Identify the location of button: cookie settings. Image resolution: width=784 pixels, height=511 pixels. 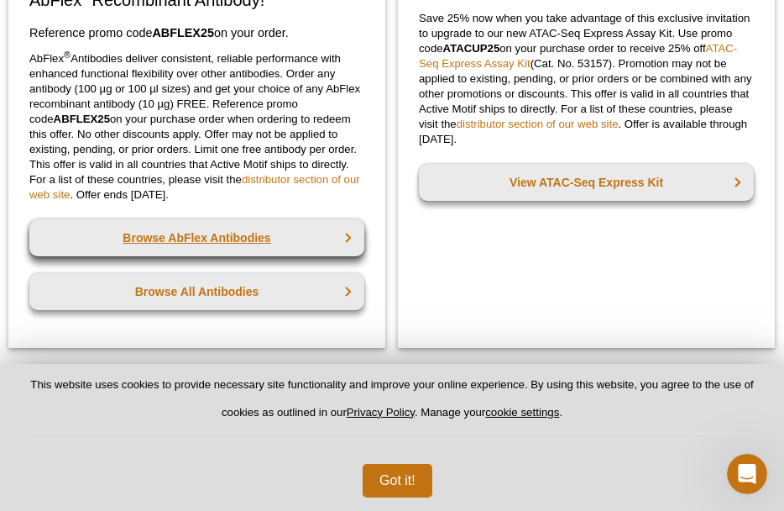
(522, 411).